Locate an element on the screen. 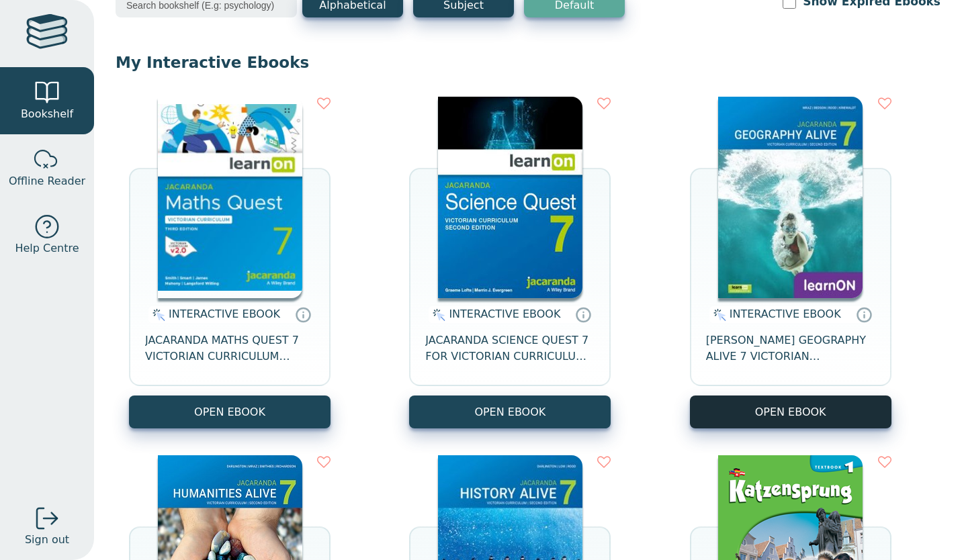 Image resolution: width=962 pixels, height=560 pixels. span: Help Centre is located at coordinates (47, 248).